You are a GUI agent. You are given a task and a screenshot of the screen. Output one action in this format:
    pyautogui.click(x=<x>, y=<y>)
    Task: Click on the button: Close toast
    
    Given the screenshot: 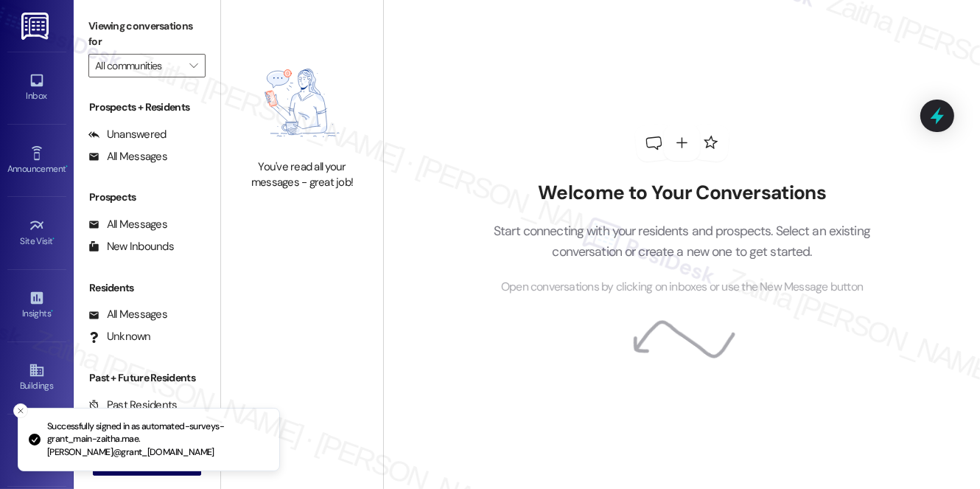 What is the action you would take?
    pyautogui.click(x=21, y=411)
    